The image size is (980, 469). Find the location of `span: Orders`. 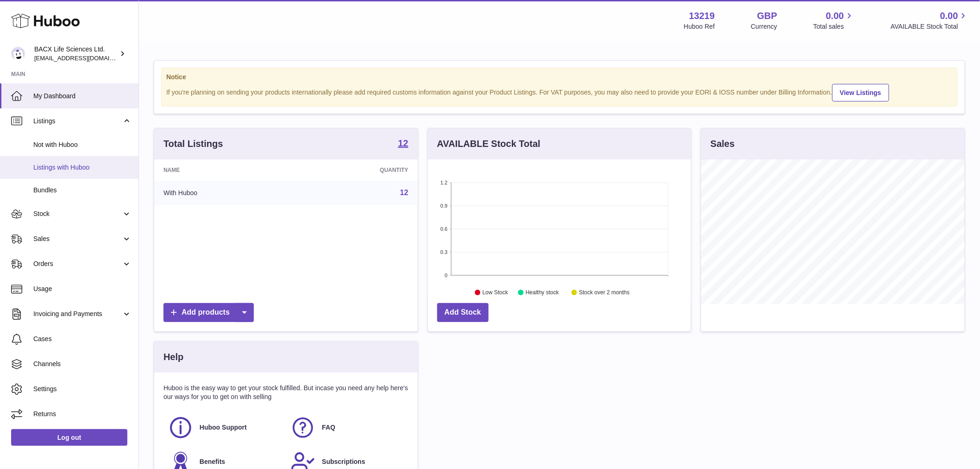

span: Orders is located at coordinates (77, 264).